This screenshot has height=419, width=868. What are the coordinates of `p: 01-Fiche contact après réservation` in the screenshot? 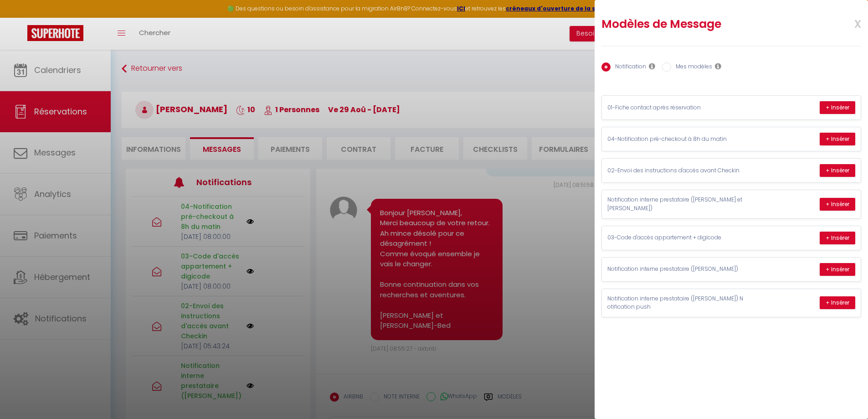 It's located at (676, 108).